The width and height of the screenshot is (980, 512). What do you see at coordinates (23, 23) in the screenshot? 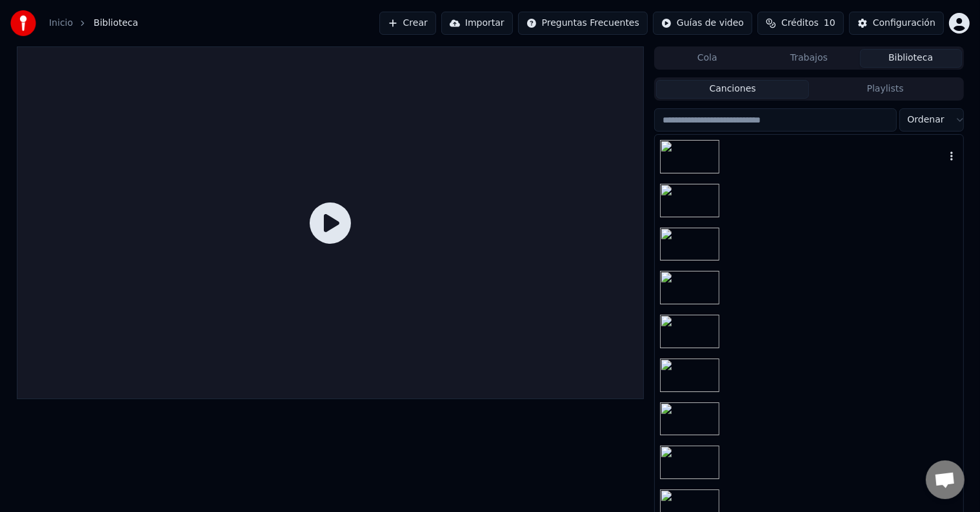
I see `img: youka` at bounding box center [23, 23].